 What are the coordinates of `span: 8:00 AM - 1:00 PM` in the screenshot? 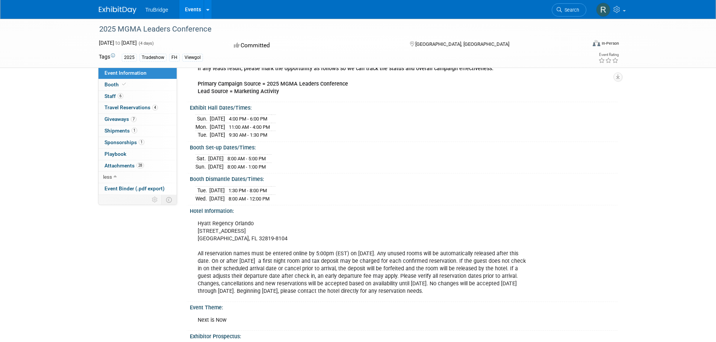 It's located at (246, 167).